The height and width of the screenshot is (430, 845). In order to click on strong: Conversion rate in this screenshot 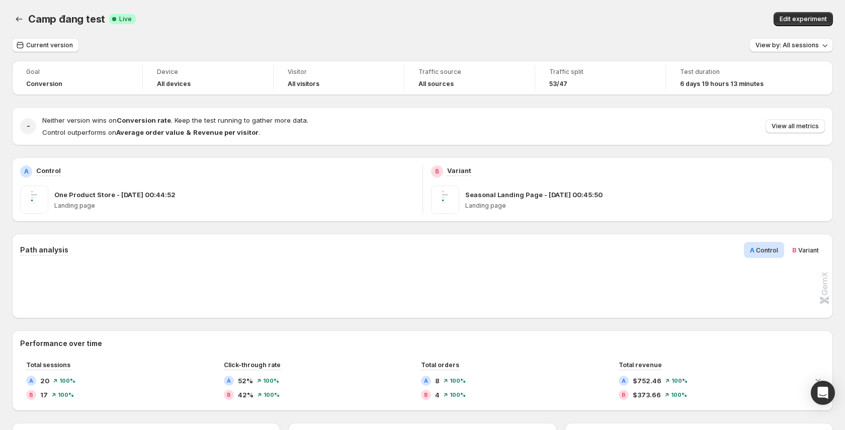, I will do `click(144, 120)`.